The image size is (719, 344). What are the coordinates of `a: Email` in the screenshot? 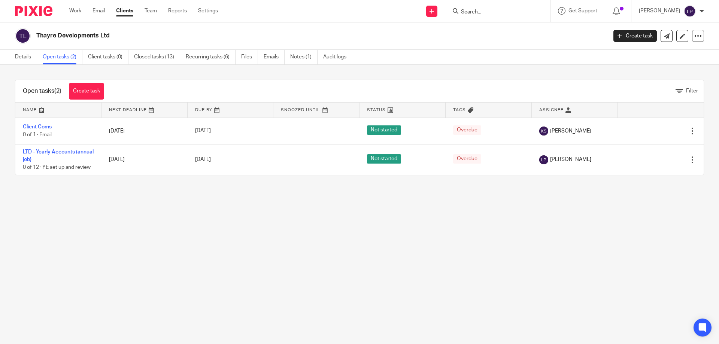 It's located at (99, 11).